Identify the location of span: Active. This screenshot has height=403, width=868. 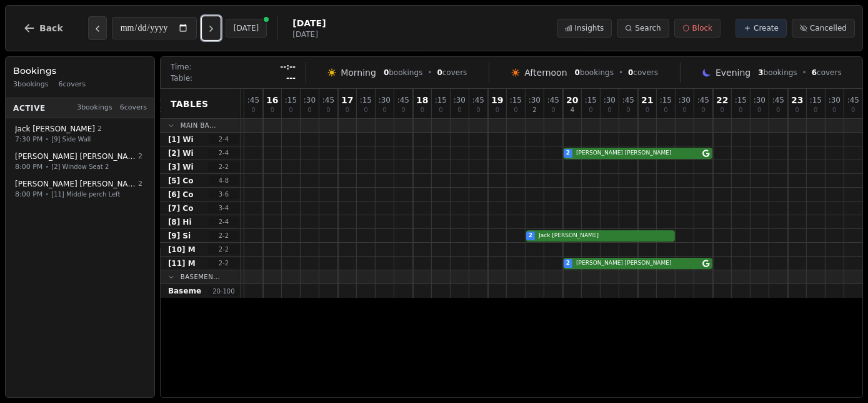
(29, 108).